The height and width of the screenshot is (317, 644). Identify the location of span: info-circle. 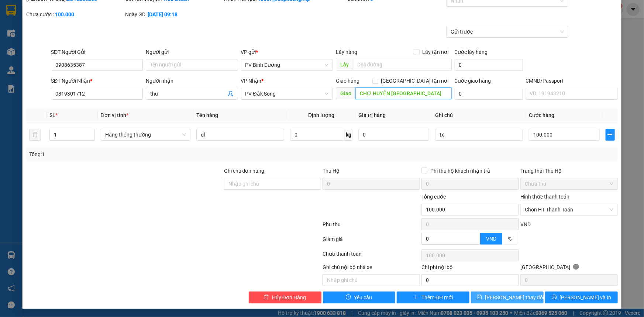
(576, 267).